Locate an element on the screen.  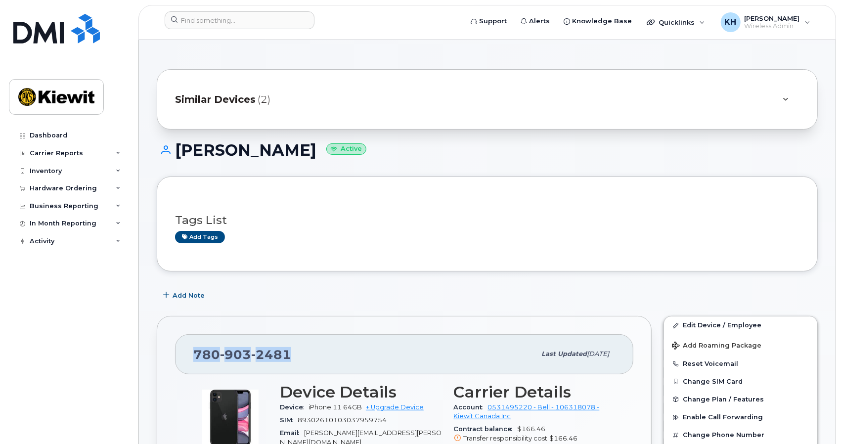
button: Add Note is located at coordinates (185, 295).